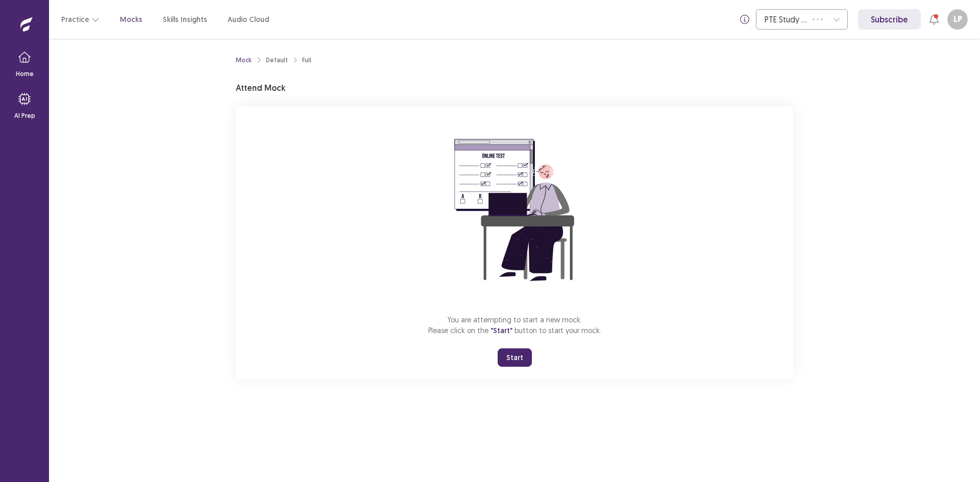 The width and height of the screenshot is (980, 482). Describe the element at coordinates (276, 60) in the screenshot. I see `div: Default` at that location.